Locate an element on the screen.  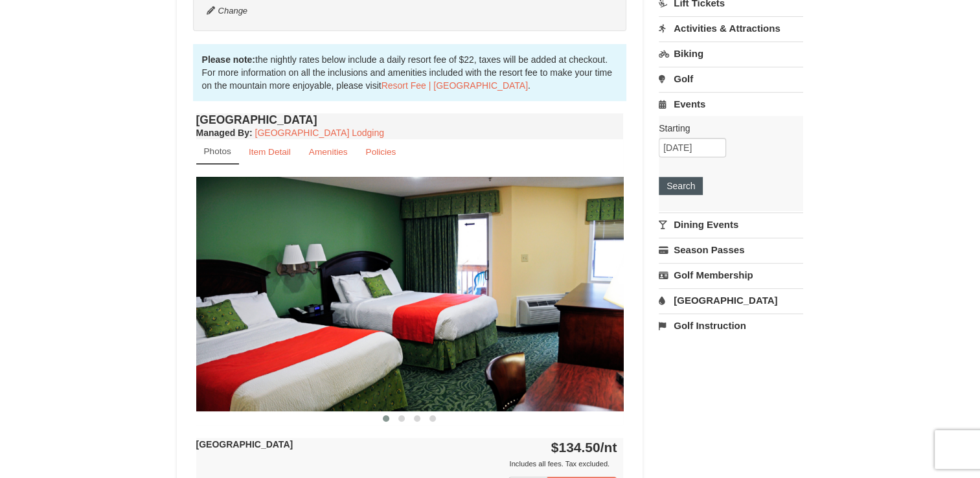
a: Events is located at coordinates (730, 103).